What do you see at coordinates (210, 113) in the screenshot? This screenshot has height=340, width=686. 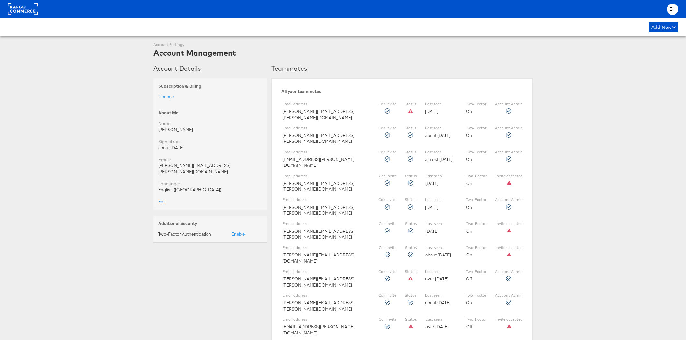 I see `div: About Me` at bounding box center [210, 113].